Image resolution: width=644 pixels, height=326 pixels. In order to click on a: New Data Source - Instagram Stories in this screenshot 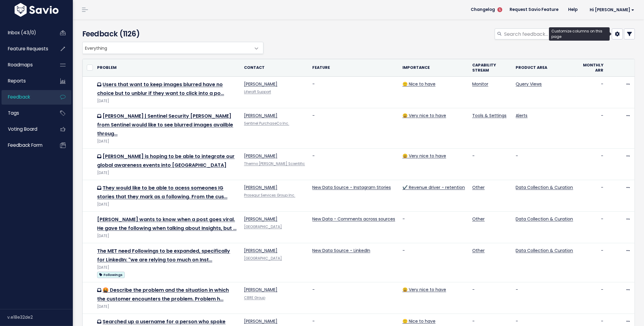, I will do `click(351, 188)`.